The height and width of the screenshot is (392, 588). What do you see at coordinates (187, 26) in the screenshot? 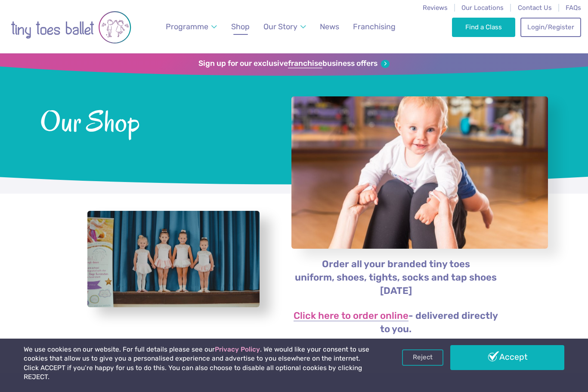
I see `span: Programme` at bounding box center [187, 26].